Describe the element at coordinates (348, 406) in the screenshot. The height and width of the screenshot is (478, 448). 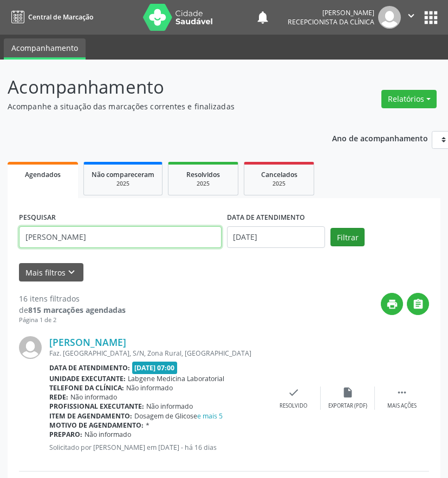
I see `div: Exportar (PDF)` at that location.